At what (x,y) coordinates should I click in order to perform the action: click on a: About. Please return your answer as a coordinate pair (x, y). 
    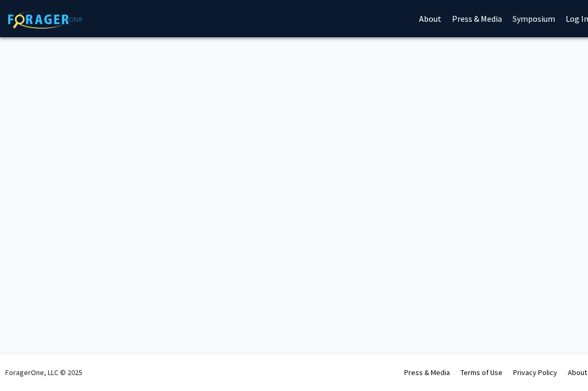
    Looking at the image, I should click on (577, 372).